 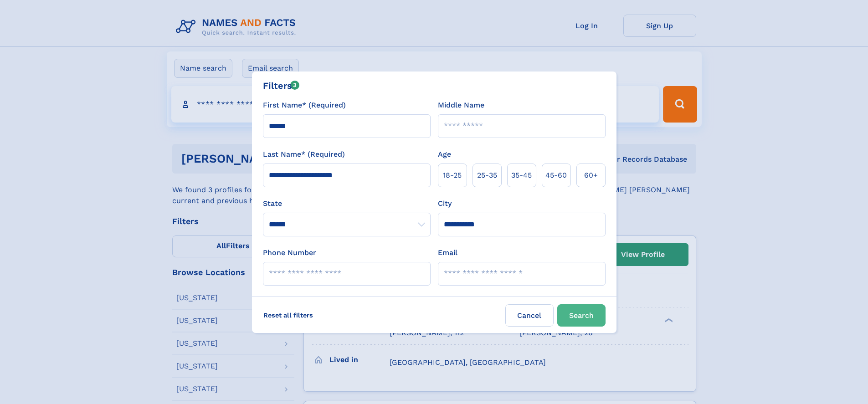 I want to click on span: 60+, so click(x=591, y=175).